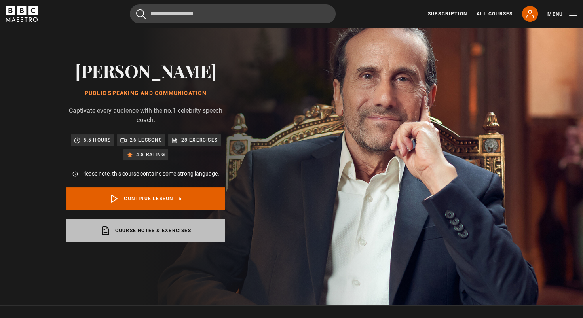 The width and height of the screenshot is (583, 318). I want to click on p: Please note, this course contains some strong language., so click(150, 174).